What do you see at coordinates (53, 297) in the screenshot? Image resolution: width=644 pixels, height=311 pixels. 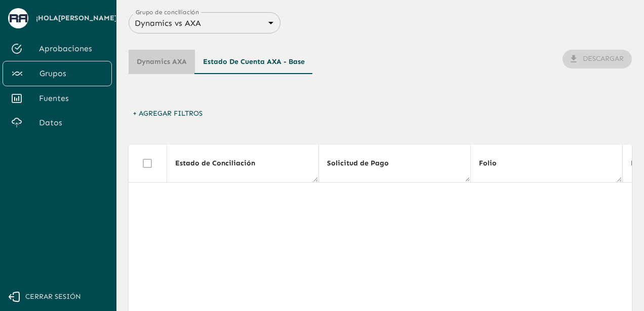 I see `span: Cerrar sesión` at bounding box center [53, 297].